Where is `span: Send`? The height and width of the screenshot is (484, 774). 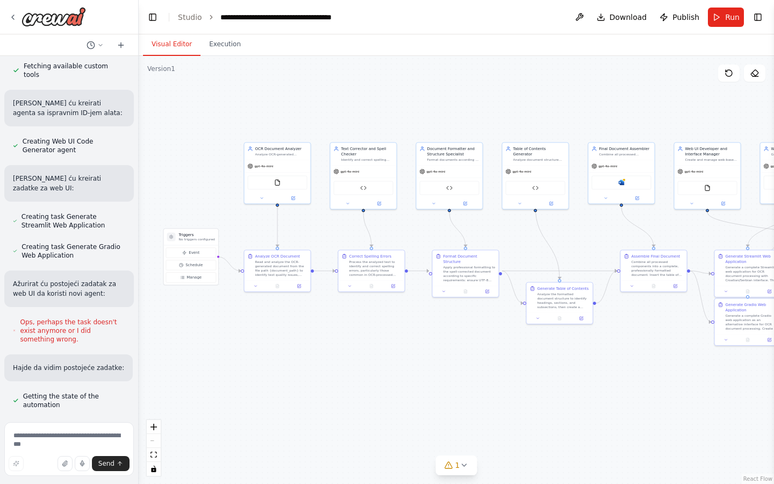
span: Send is located at coordinates (106, 463).